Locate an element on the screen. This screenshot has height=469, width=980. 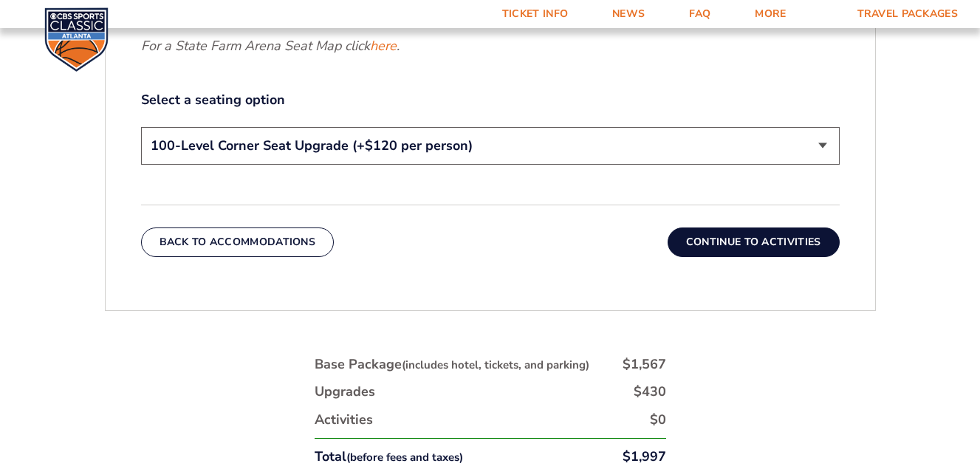
div: $1,997 is located at coordinates (644, 457).